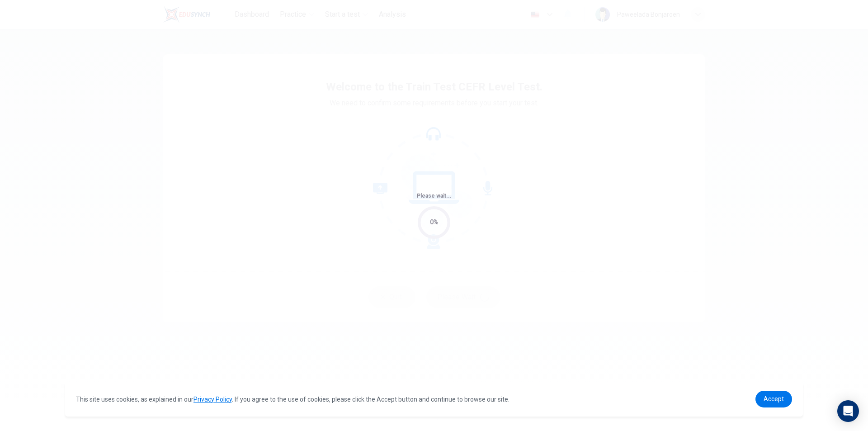 The height and width of the screenshot is (431, 868). Describe the element at coordinates (773, 398) in the screenshot. I see `span: Accept` at that location.